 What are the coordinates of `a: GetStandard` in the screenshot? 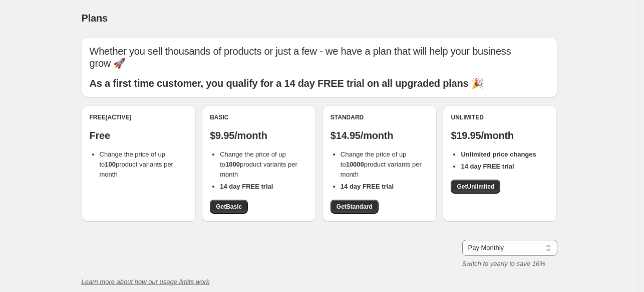 It's located at (355, 206).